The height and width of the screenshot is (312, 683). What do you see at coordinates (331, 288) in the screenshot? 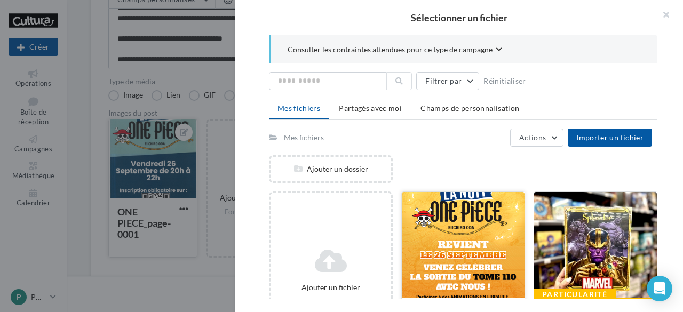
I see `div: Ajouter un fichier` at bounding box center [331, 288].